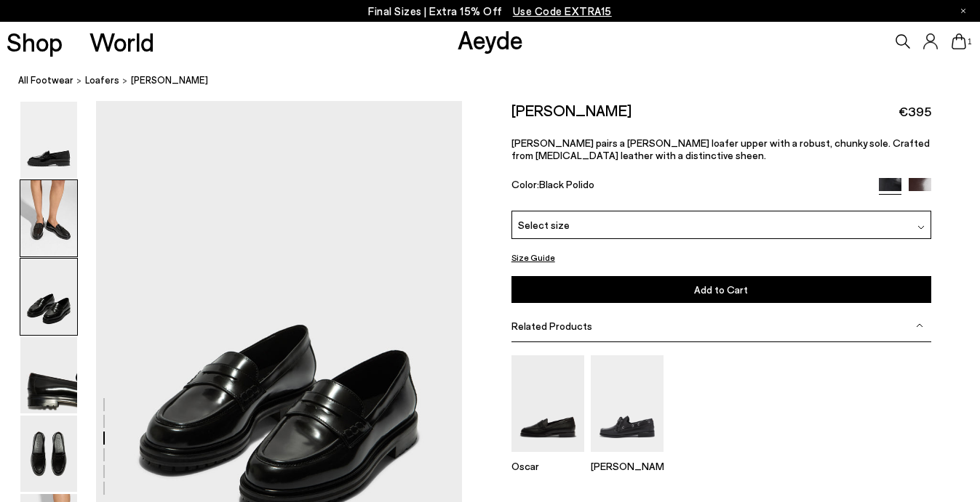  Describe the element at coordinates (489, 11) in the screenshot. I see `p: Final Sizes | Extra 15% Off` at that location.